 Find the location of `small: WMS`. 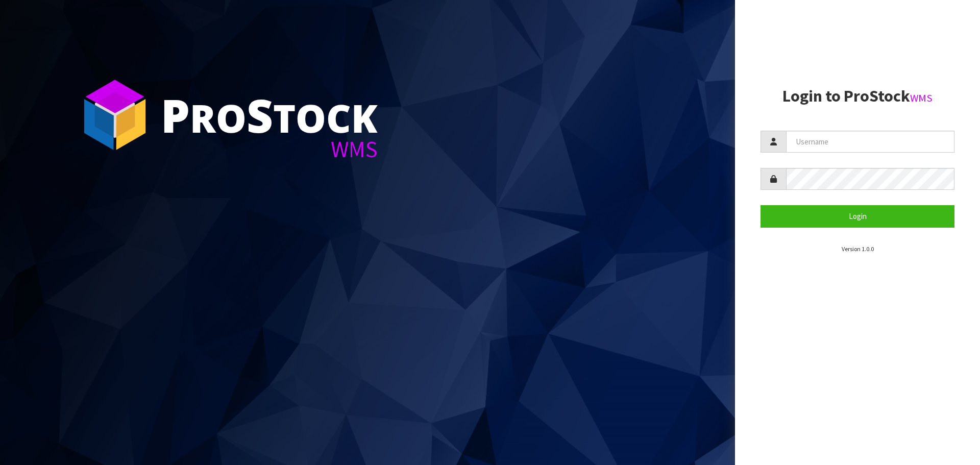

small: WMS is located at coordinates (921, 98).